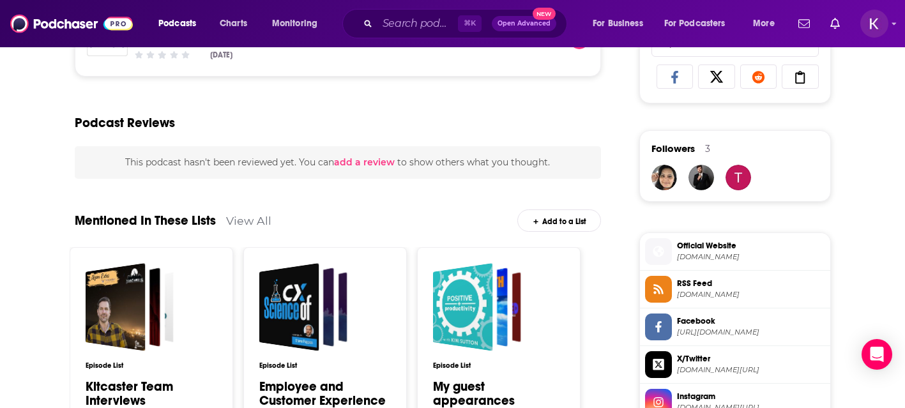 Image resolution: width=905 pixels, height=408 pixels. I want to click on span: Instagram, so click(751, 396).